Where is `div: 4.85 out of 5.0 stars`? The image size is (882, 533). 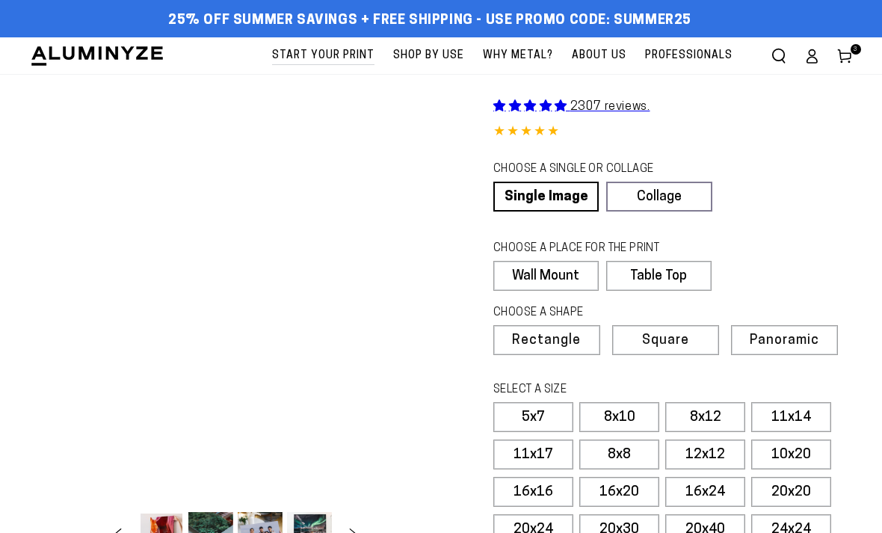 div: 4.85 out of 5.0 stars is located at coordinates (672, 132).